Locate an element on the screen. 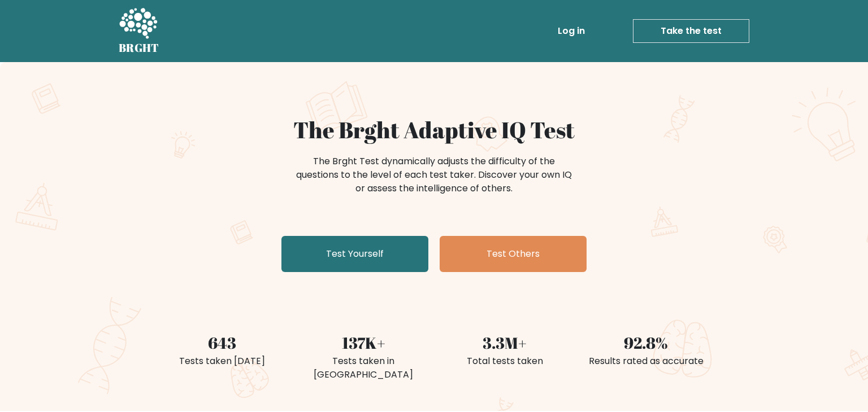  a: Test Yourself is located at coordinates (355, 254).